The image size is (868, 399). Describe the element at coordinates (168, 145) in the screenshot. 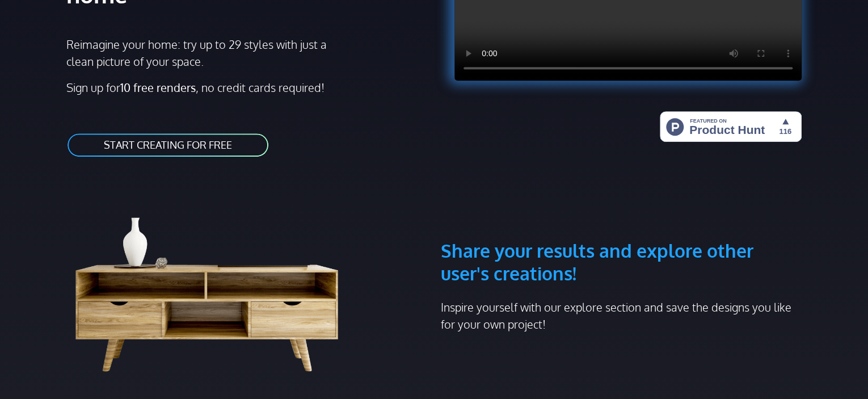

I see `a: START CREATING FOR FREE` at that location.